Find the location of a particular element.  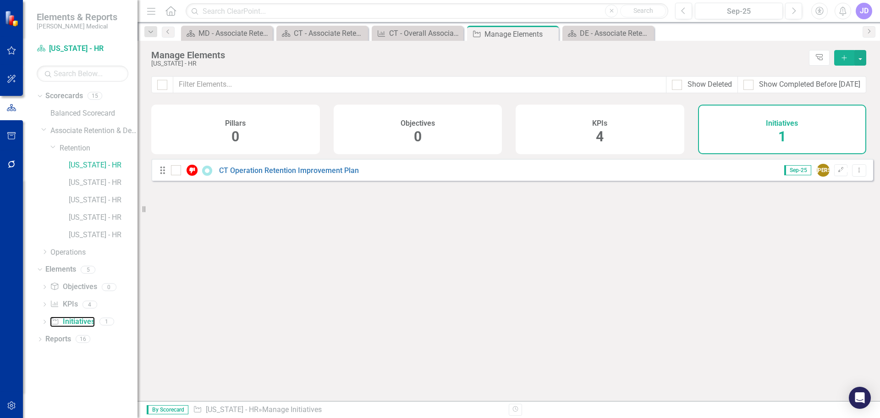

div: MD - Associate Retention is located at coordinates (234, 33).